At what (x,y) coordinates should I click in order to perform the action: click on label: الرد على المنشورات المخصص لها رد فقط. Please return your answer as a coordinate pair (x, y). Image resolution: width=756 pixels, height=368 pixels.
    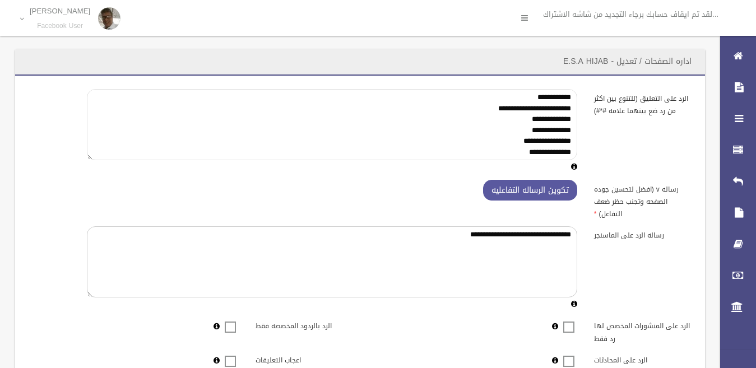
    Looking at the image, I should click on (642, 331).